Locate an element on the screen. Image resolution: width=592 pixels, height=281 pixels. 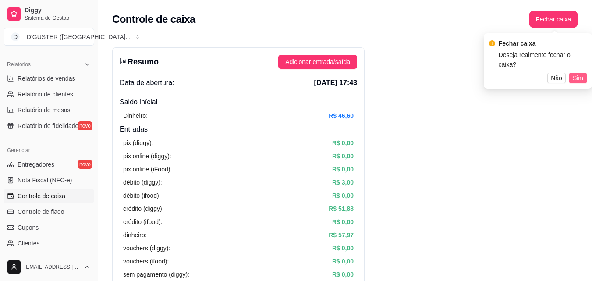
span: Relatórios de vendas is located at coordinates (46, 78).